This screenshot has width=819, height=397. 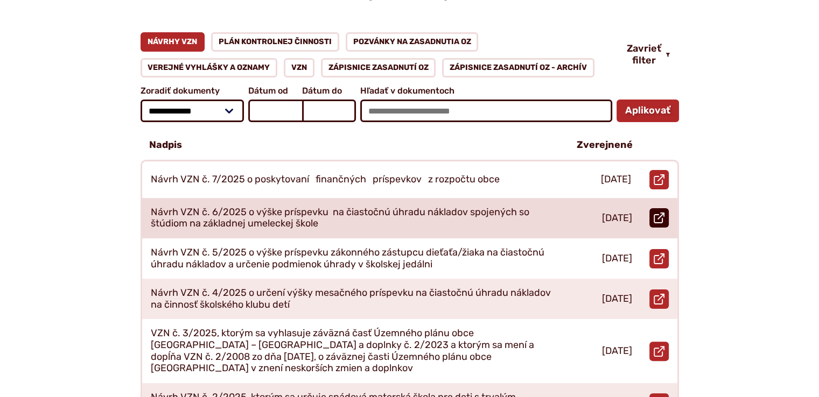 I want to click on span: Zoradiť dokumenty, so click(x=192, y=91).